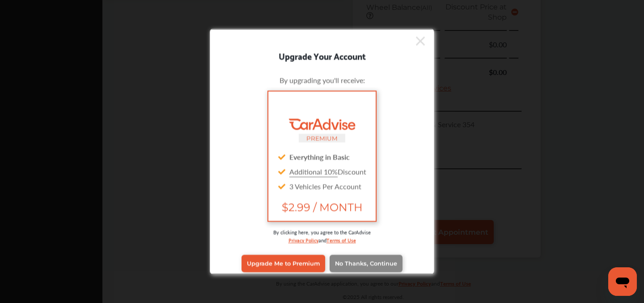 The image size is (644, 303). Describe the element at coordinates (320, 156) in the screenshot. I see `strong: Everything in Basic` at that location.